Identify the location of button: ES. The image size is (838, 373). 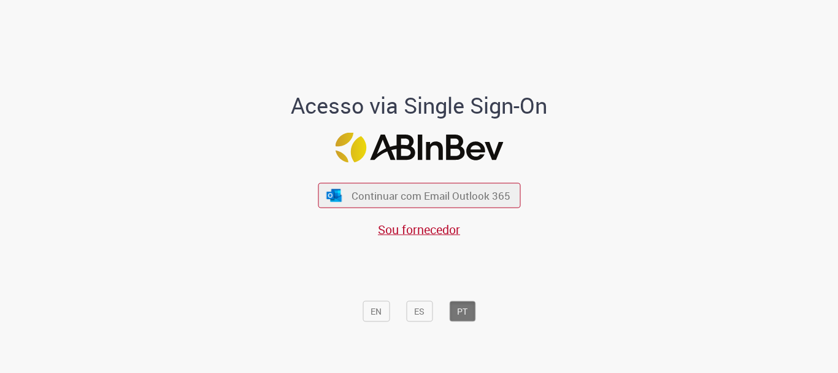
(419, 311).